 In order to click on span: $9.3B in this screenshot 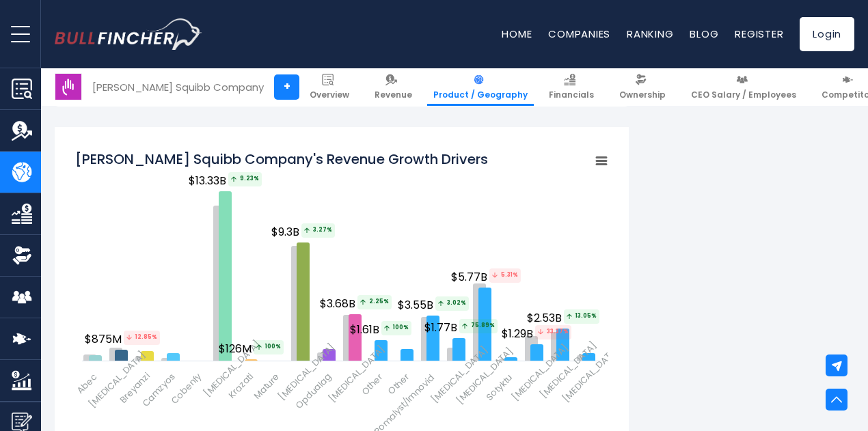, I will do `click(304, 232)`.